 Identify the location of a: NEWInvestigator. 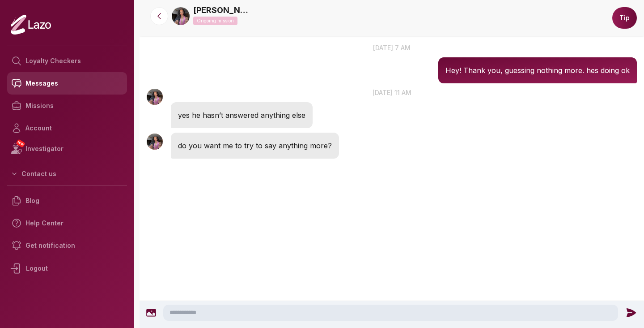
(67, 149).